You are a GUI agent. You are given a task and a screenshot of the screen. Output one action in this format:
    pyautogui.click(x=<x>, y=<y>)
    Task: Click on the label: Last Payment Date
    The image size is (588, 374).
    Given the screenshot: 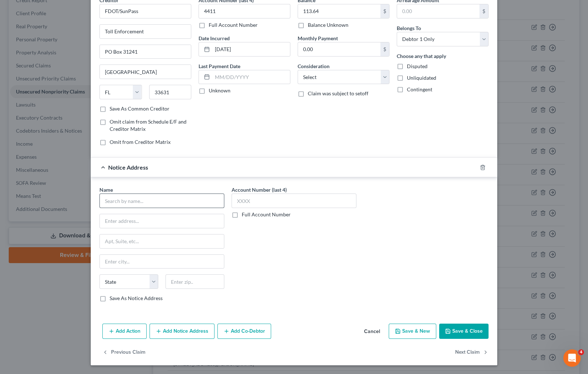 What is the action you would take?
    pyautogui.click(x=219, y=66)
    